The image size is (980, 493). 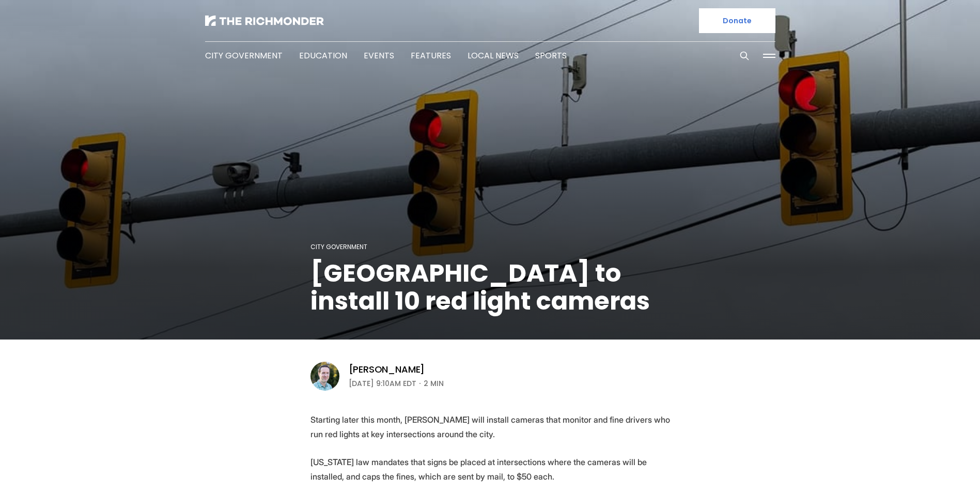 What do you see at coordinates (737, 21) in the screenshot?
I see `a: Donate` at bounding box center [737, 21].